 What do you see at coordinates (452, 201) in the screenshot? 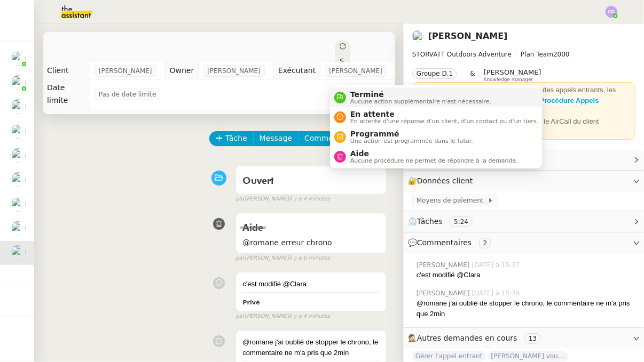
I see `span: Moyens de paiement` at bounding box center [452, 201].